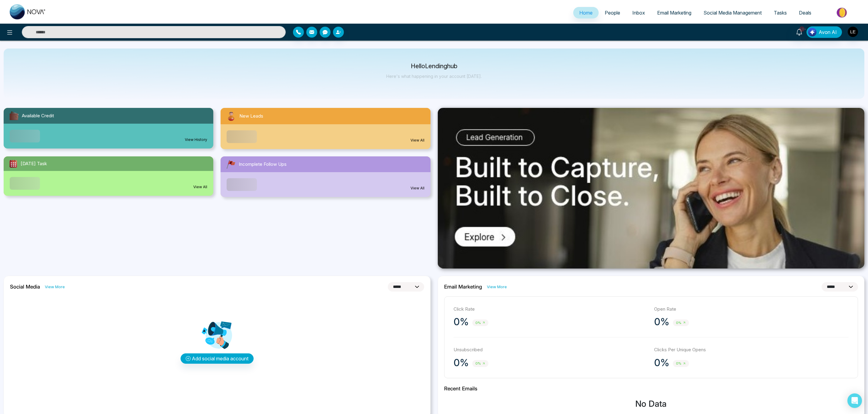  What do you see at coordinates (434, 66) in the screenshot?
I see `p: Hello Lendinghub` at bounding box center [434, 66].